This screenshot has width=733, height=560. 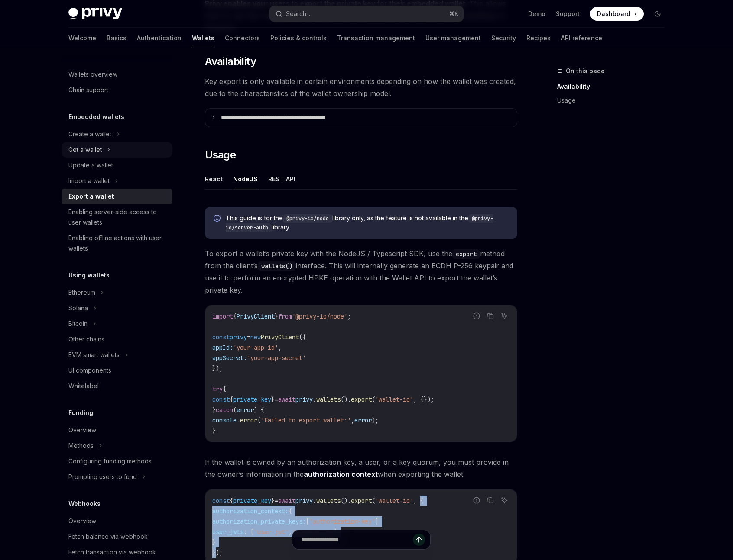 What do you see at coordinates (376, 38) in the screenshot?
I see `a: Transaction management` at bounding box center [376, 38].